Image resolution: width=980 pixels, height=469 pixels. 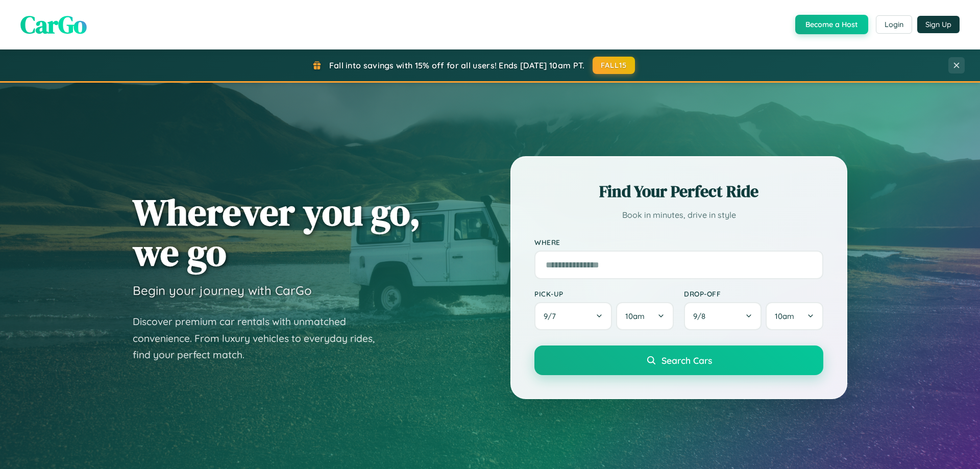 What do you see at coordinates (832, 24) in the screenshot?
I see `button: Become a Host` at bounding box center [832, 24].